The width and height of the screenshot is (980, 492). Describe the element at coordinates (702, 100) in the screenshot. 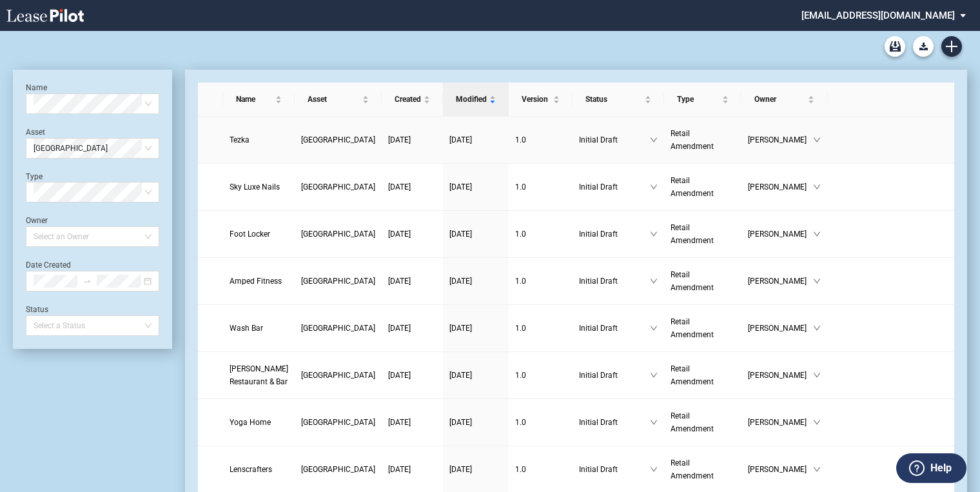

I see `th: Type` at that location.